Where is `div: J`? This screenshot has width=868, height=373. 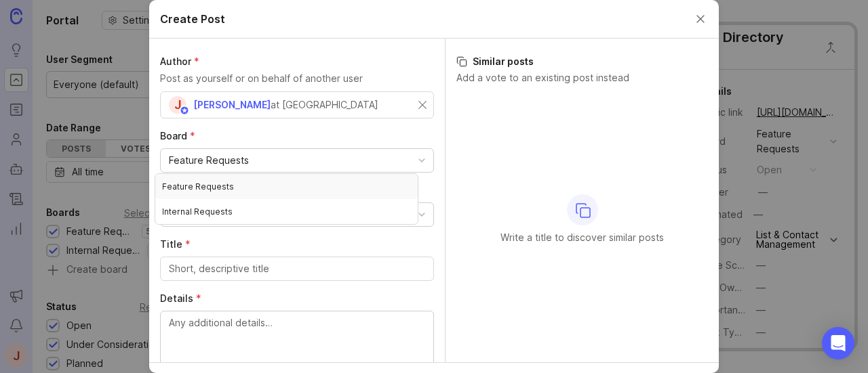 div: J is located at coordinates (178, 105).